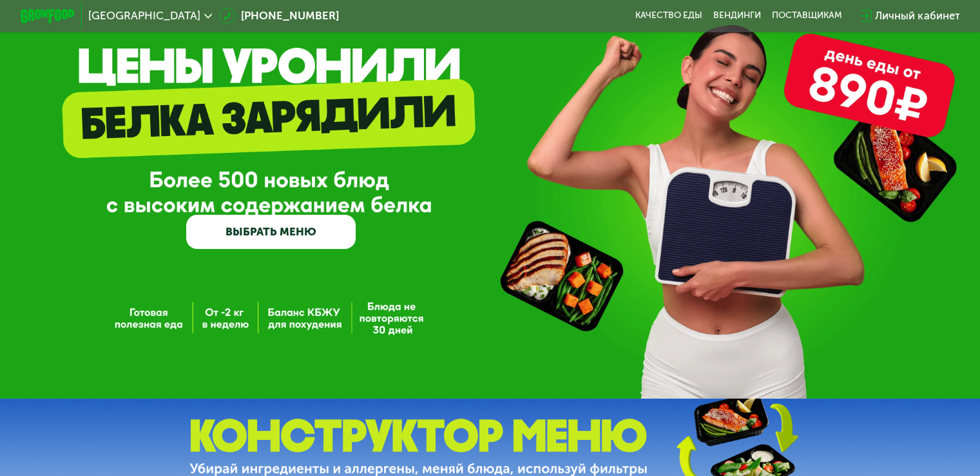 This screenshot has width=980, height=476. Describe the element at coordinates (271, 232) in the screenshot. I see `a: ВЫБРАТЬ МЕНЮ` at that location.